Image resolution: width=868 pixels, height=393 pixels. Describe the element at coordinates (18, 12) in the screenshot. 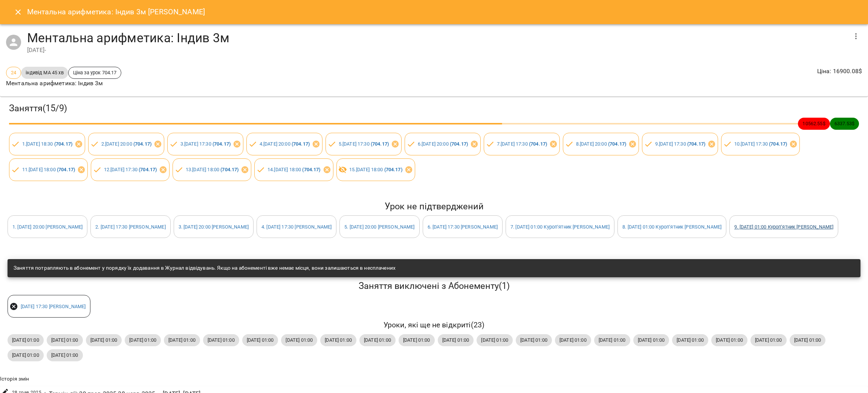

I see `button: Close` at that location.